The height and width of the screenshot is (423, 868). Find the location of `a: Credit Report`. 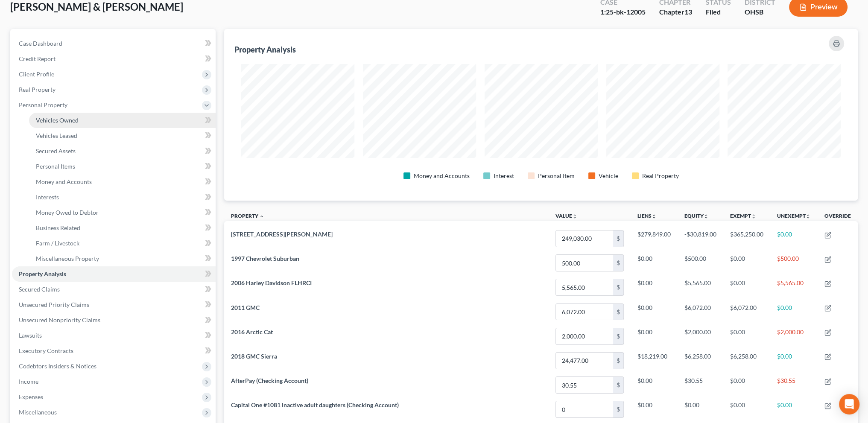

a: Credit Report is located at coordinates (113, 59).